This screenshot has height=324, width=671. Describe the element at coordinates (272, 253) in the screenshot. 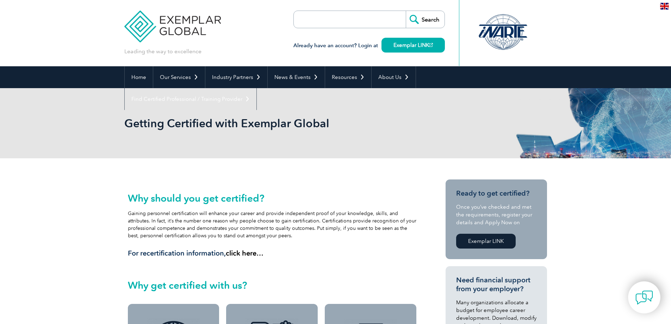

I see `h3: For recertification information,` at that location.